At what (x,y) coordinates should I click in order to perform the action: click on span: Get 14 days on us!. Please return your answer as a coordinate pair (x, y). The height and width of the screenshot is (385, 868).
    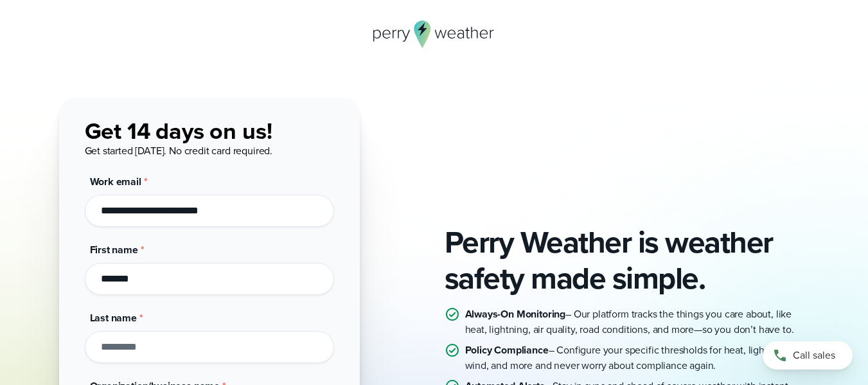
    Looking at the image, I should click on (179, 130).